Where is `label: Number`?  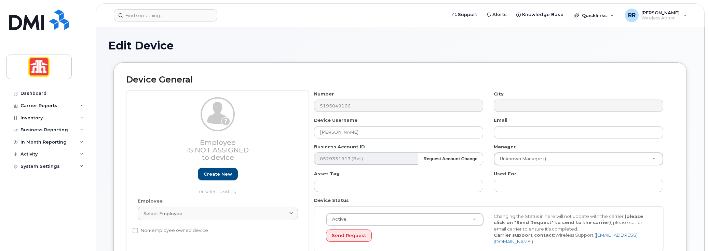
label: Number is located at coordinates (324, 94).